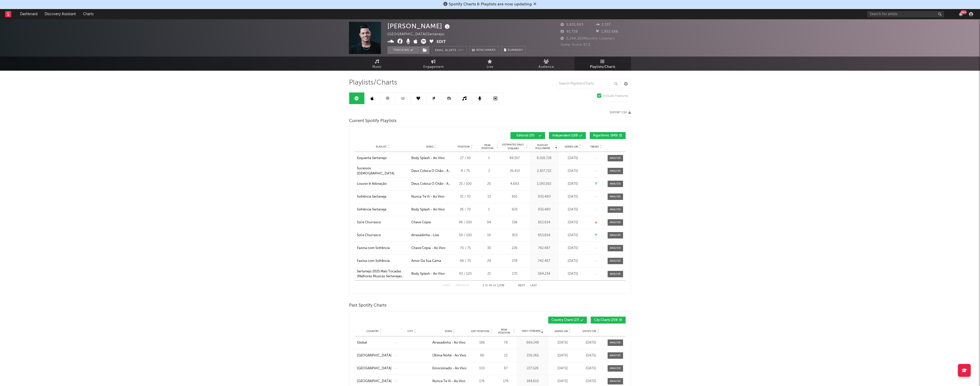  What do you see at coordinates (533, 356) in the screenshot?
I see `div: 229,265` at bounding box center [533, 356].